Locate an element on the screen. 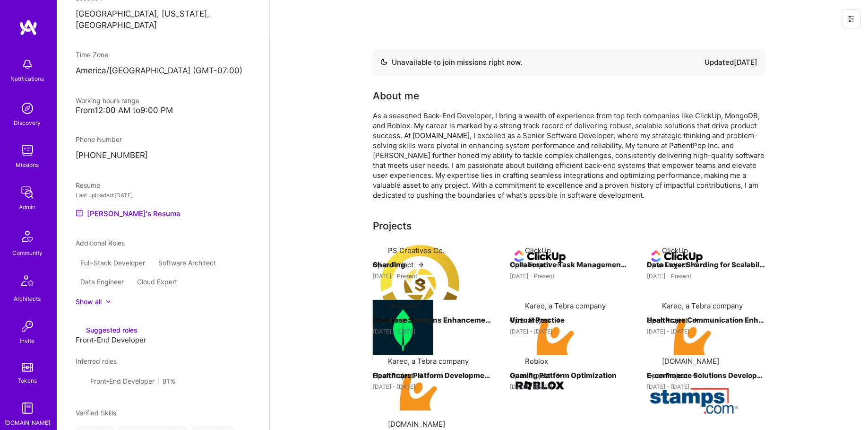 Image resolution: width=868 pixels, height=430 pixels. i: icon SuggestedTeams is located at coordinates (79, 331).